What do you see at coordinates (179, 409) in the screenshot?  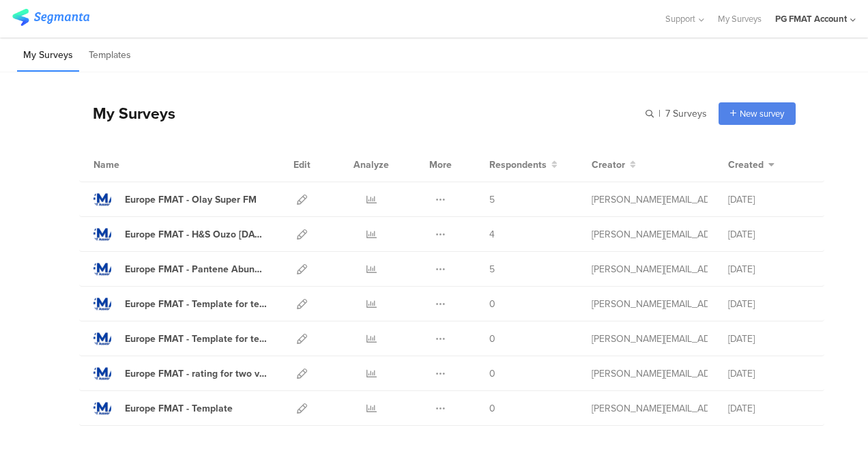 I see `div: Europe FMAT - Template` at bounding box center [179, 409].